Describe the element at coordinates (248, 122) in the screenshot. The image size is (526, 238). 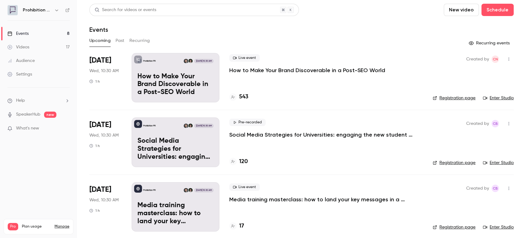
I see `span: Pre-recorded` at that location.